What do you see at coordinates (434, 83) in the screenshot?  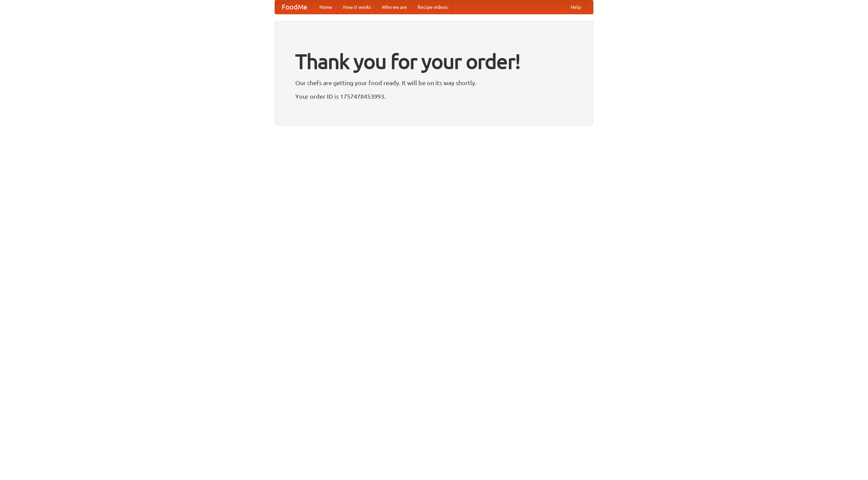 I see `p: Our chefs are getting your food ready. It will be on its way shortly.` at bounding box center [434, 83].